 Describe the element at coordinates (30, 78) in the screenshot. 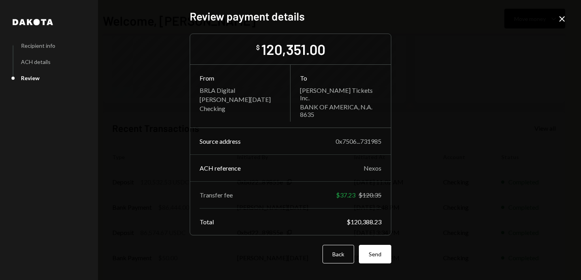

I see `div: Review` at that location.